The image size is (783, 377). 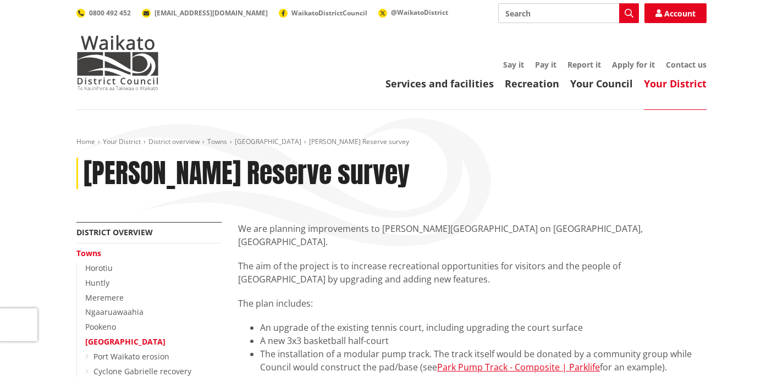 What do you see at coordinates (103, 13) in the screenshot?
I see `a: 0800 492 452` at bounding box center [103, 13].